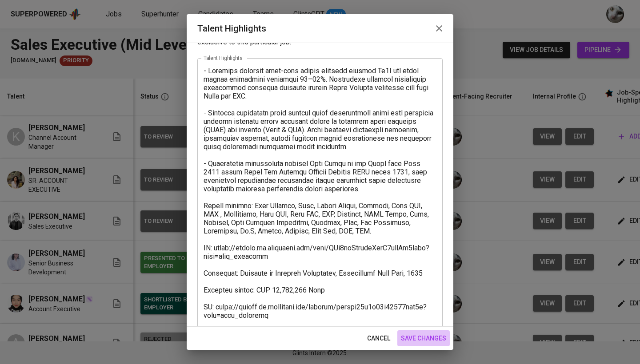 The width and height of the screenshot is (640, 364). What do you see at coordinates (423, 338) in the screenshot?
I see `span: save changes` at bounding box center [423, 338].